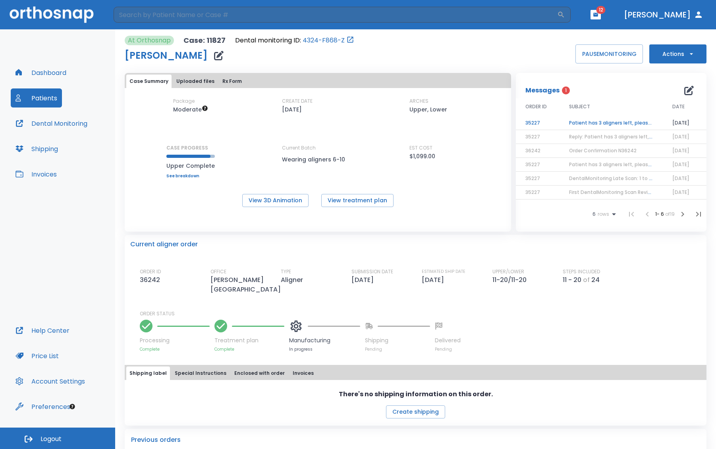 The image size is (716, 449). What do you see at coordinates (37, 149) in the screenshot?
I see `button: Shipping` at bounding box center [37, 149].